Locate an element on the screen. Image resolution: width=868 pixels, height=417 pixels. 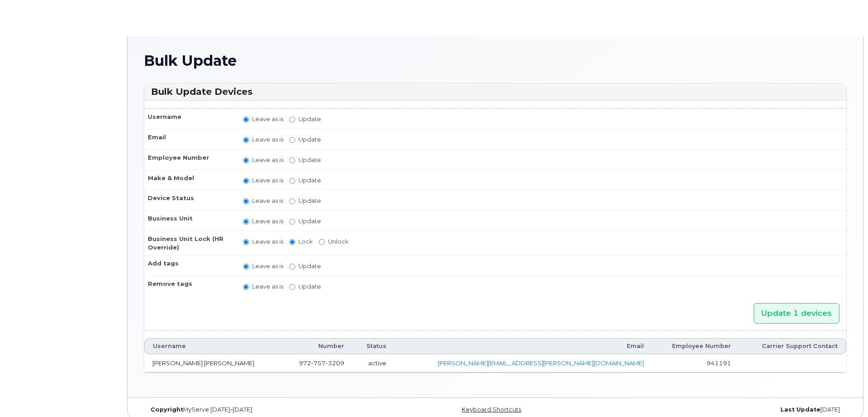
th: Device Status is located at coordinates (190, 200).